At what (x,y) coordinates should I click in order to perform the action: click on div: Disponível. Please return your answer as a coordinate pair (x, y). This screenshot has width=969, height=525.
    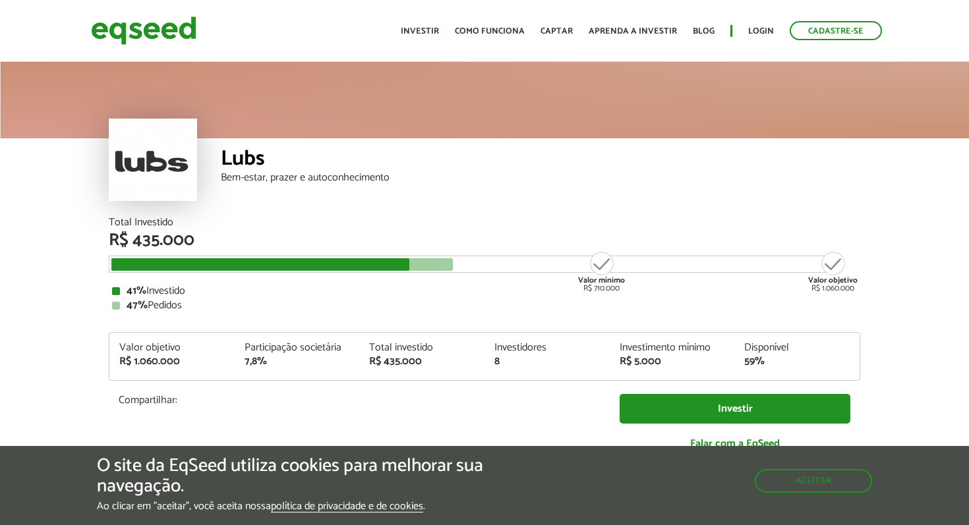
    Looking at the image, I should click on (797, 348).